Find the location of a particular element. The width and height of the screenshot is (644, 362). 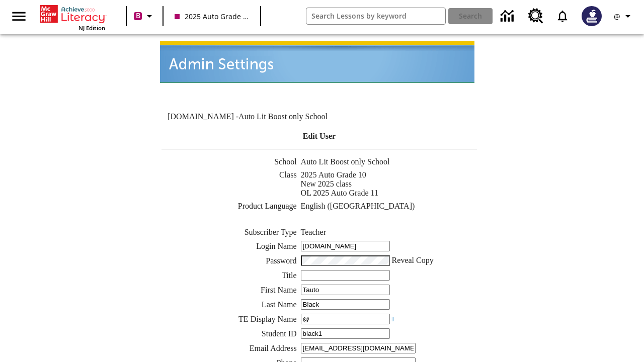

span: NJ Edition is located at coordinates (92, 27).